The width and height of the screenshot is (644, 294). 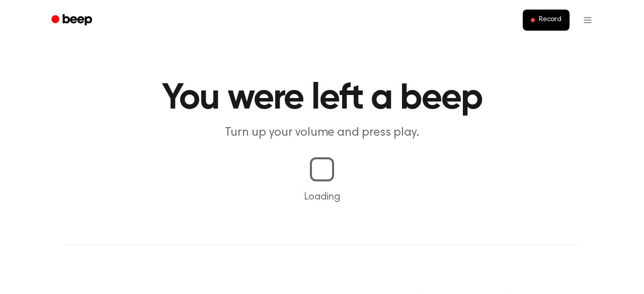 I want to click on a: Beep, so click(x=72, y=20).